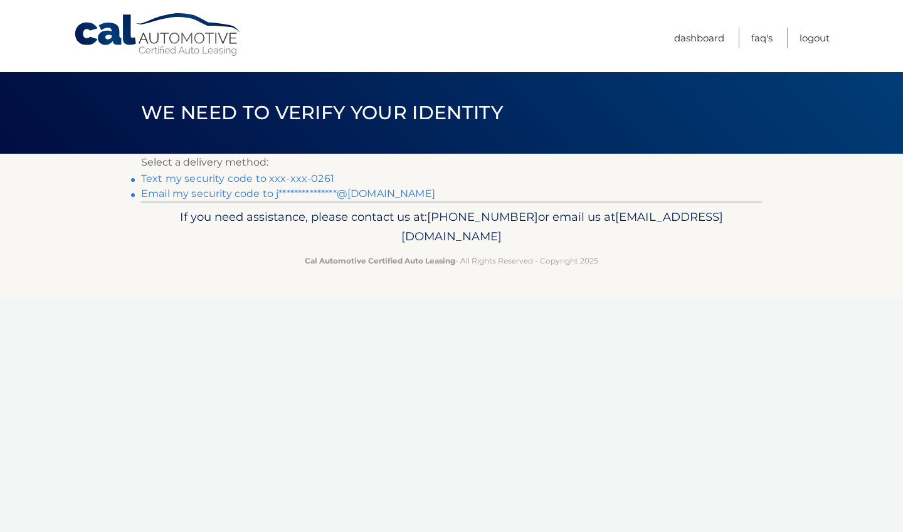 The image size is (903, 532). What do you see at coordinates (238, 178) in the screenshot?
I see `a: Text my security code to xxx-xxx-0261` at bounding box center [238, 178].